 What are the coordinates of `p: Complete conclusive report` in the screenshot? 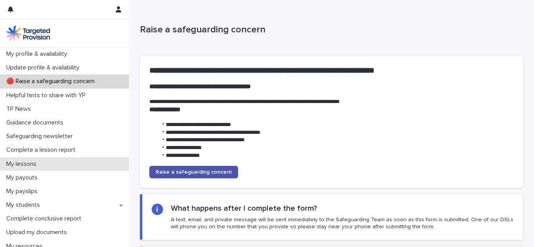 It's located at (45, 219).